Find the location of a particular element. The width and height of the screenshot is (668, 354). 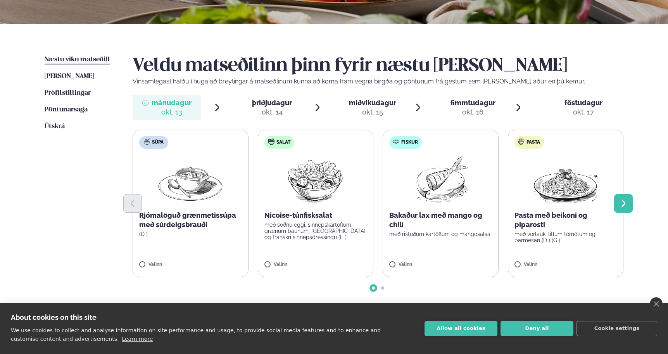

div: okt. 17 is located at coordinates (583, 112).